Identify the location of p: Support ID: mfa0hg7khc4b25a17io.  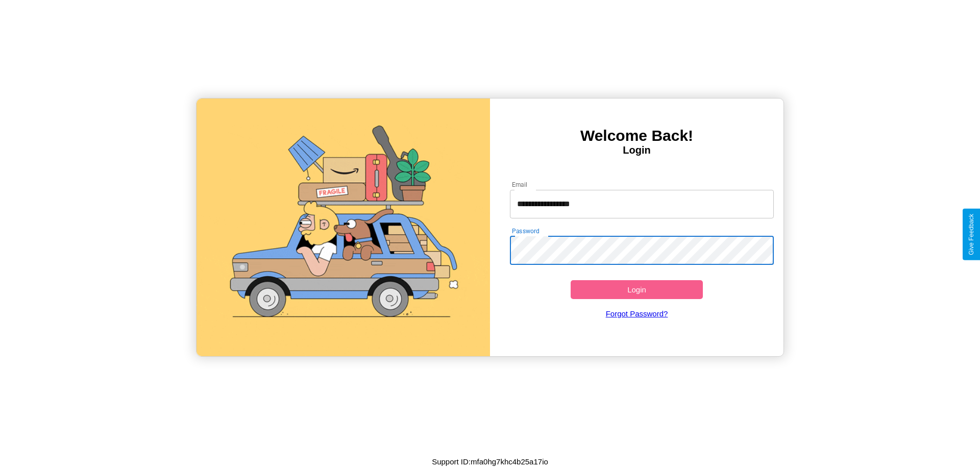
(490, 461).